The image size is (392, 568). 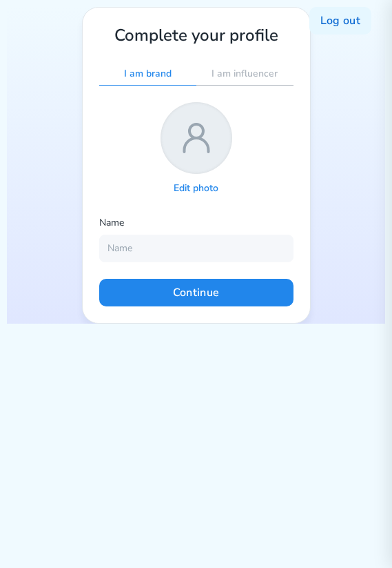 What do you see at coordinates (196, 224) in the screenshot?
I see `div: Name` at bounding box center [196, 224].